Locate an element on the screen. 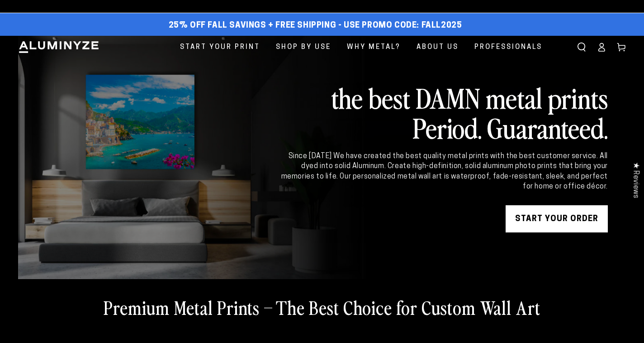 The image size is (644, 343). span: Start Your Print is located at coordinates (220, 47).